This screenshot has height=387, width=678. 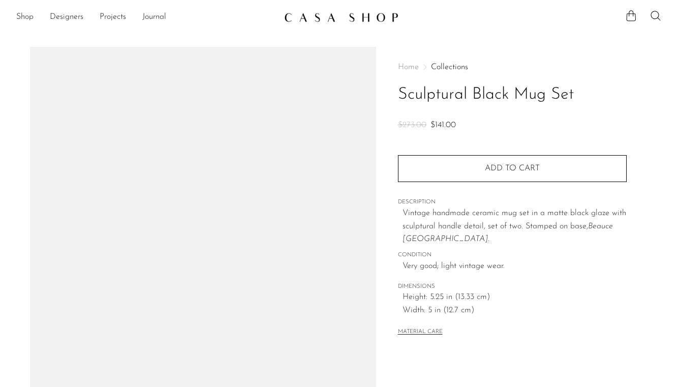 What do you see at coordinates (450, 67) in the screenshot?
I see `a: Collections` at bounding box center [450, 67].